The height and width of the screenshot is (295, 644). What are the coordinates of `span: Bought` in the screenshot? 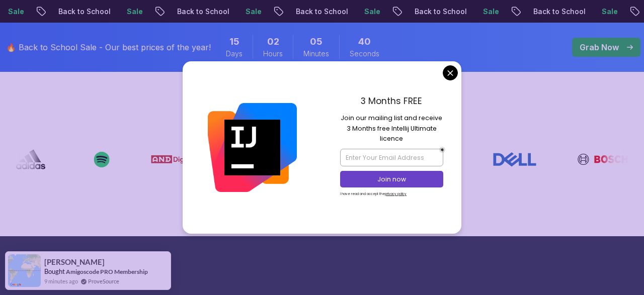 It's located at (54, 271).